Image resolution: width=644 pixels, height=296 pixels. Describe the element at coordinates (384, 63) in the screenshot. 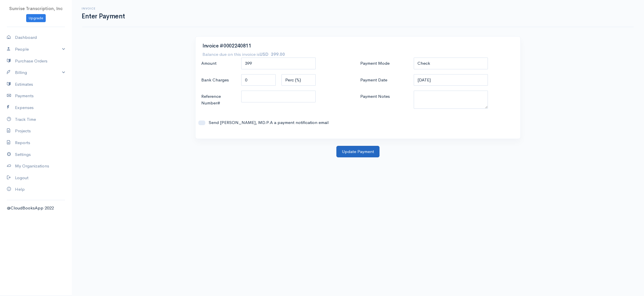

I see `label: Payment Mode` at that location.